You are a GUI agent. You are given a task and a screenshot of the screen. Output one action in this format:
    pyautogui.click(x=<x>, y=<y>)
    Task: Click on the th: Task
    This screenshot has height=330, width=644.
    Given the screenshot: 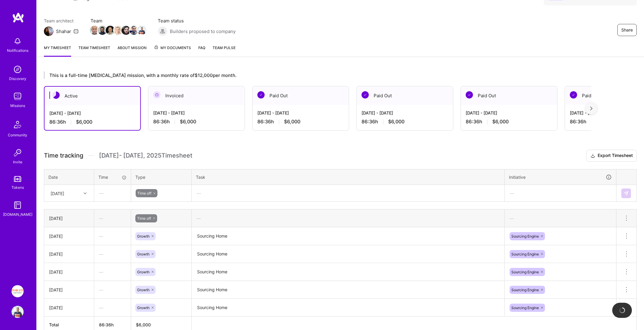 What is the action you would take?
    pyautogui.click(x=348, y=177)
    